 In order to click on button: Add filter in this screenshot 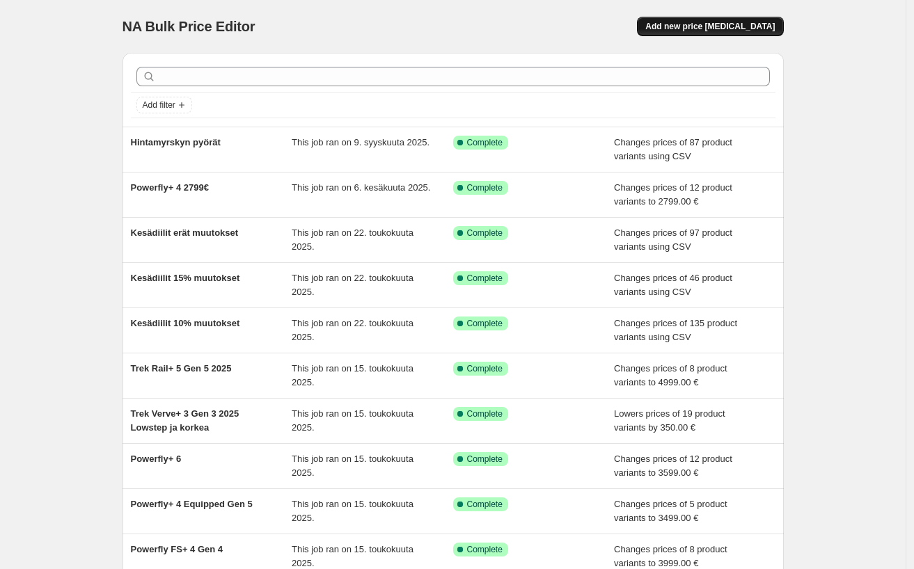, I will do `click(164, 105)`.